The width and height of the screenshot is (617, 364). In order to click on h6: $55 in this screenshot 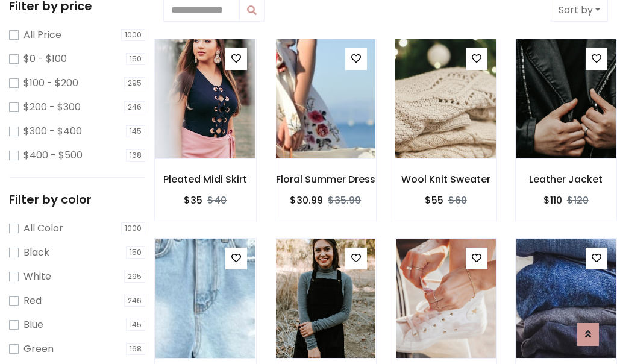, I will do `click(434, 200)`.